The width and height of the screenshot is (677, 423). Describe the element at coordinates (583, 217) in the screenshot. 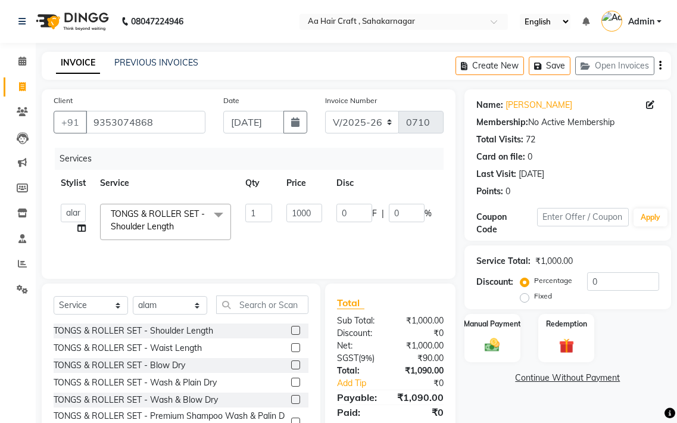

I see `input: Enter Offer / Coupon Code` at that location.